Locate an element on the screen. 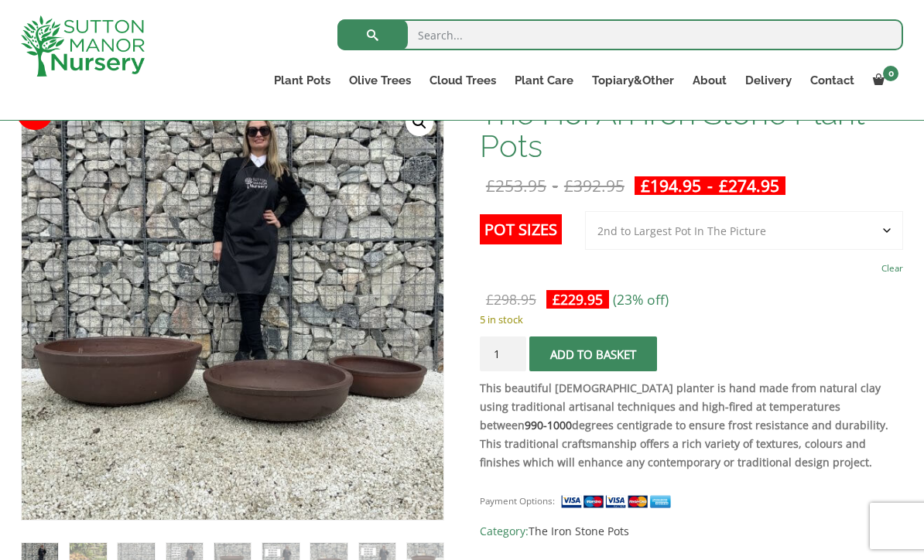 The height and width of the screenshot is (560, 924). a: Topiary&Other is located at coordinates (633, 81).